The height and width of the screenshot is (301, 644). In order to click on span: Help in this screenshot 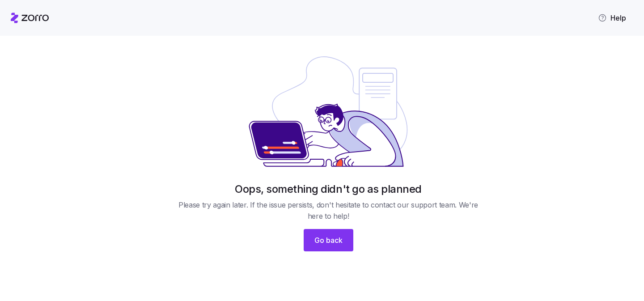, I will do `click(612, 18)`.